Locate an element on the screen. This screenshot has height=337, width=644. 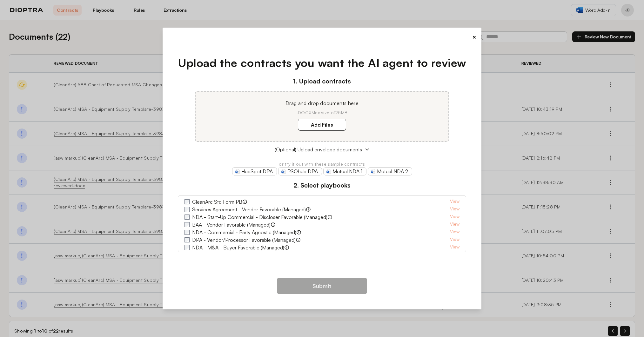
p: .DOCX Max size of 25MB is located at coordinates (322, 113).